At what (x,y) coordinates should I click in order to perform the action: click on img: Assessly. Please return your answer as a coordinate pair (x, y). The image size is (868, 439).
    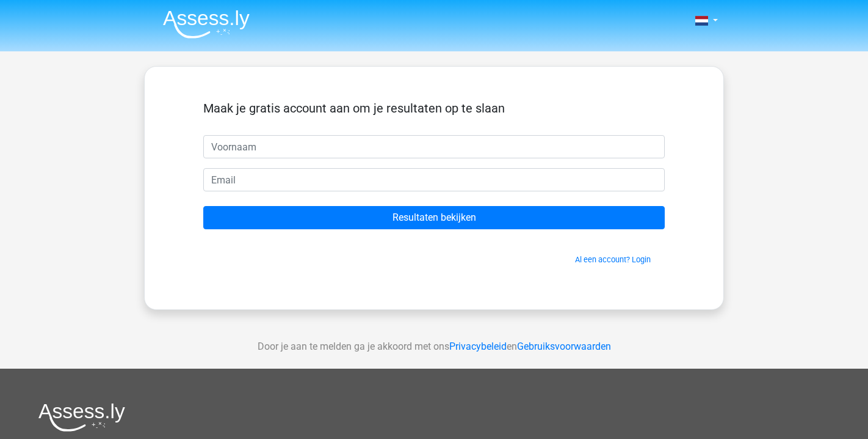
    Looking at the image, I should click on (206, 24).